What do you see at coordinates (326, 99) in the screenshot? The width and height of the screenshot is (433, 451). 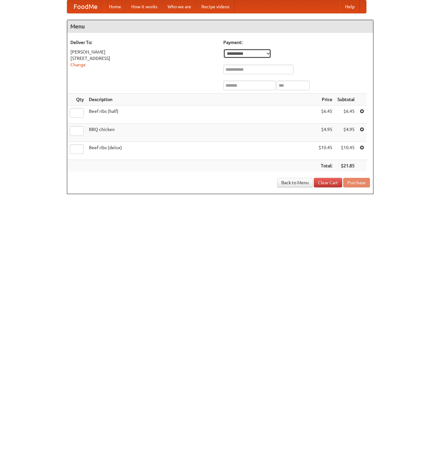 I see `th: Price` at bounding box center [326, 99].